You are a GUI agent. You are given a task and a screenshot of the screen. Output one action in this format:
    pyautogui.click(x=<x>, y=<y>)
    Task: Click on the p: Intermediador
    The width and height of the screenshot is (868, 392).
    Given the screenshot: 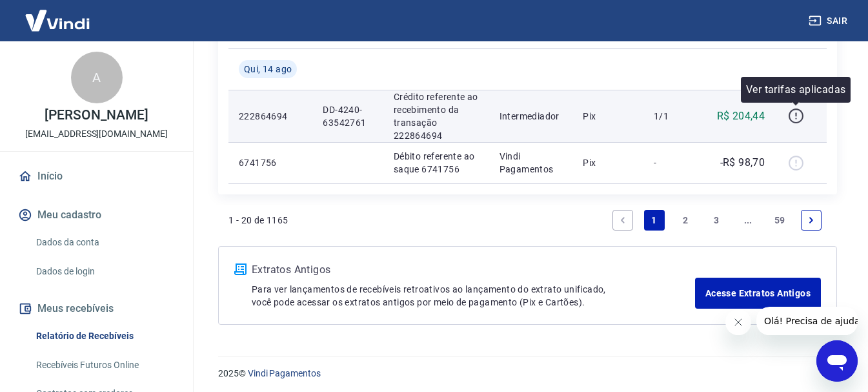 What is the action you would take?
    pyautogui.click(x=531, y=116)
    